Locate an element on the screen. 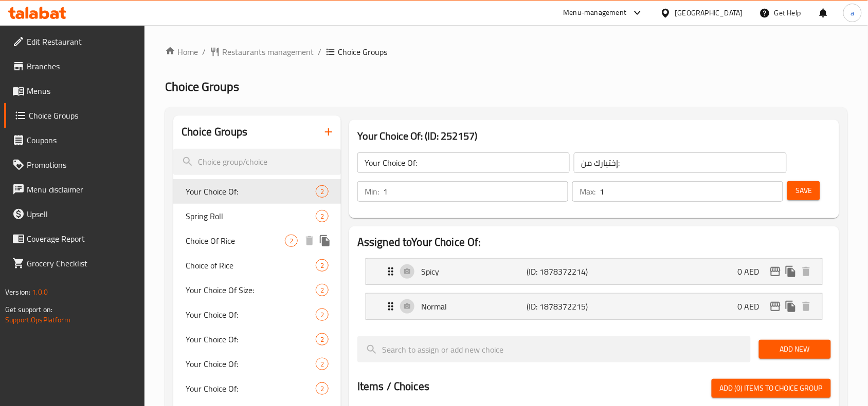 This screenshot has height=406, width=868. a: Choice Groups is located at coordinates (75, 116).